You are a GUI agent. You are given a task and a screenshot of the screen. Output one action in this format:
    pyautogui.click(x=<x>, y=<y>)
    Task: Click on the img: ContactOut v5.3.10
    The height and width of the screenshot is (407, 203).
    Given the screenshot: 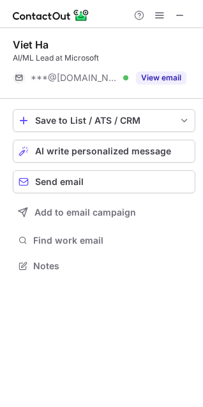 What is the action you would take?
    pyautogui.click(x=51, y=15)
    